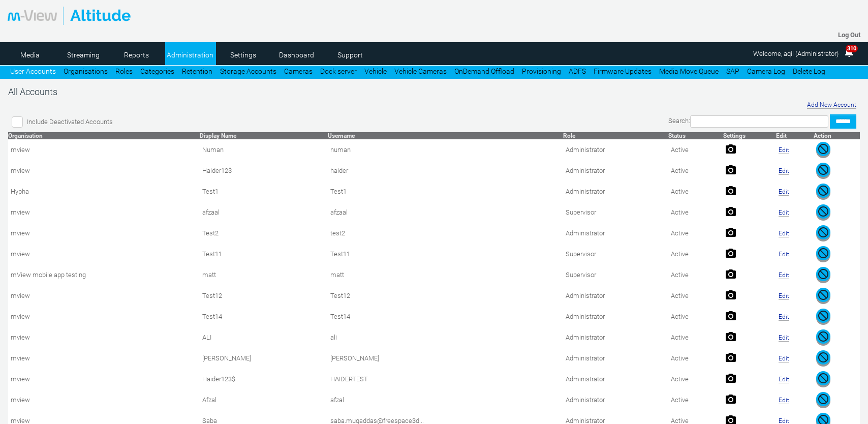 The image size is (868, 424). What do you see at coordinates (340, 317) in the screenshot?
I see `span: Test14` at bounding box center [340, 317].